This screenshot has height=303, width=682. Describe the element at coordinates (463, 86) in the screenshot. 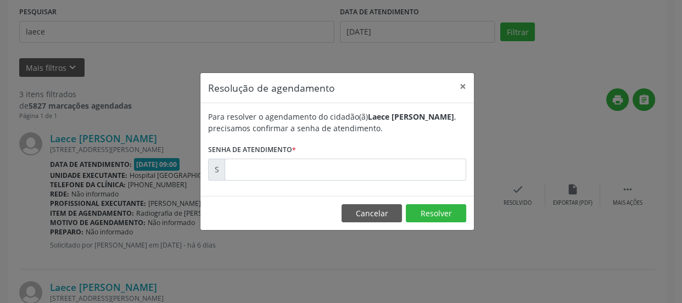

I see `button: Close` at that location.